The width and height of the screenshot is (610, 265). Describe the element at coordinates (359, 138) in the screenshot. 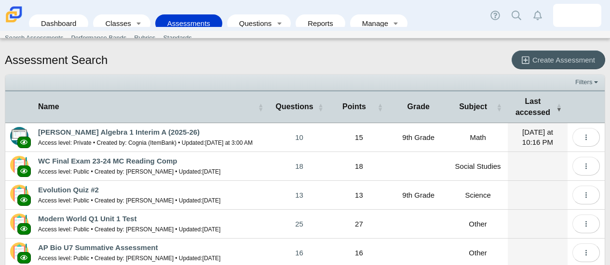

I see `td: 15` at that location.